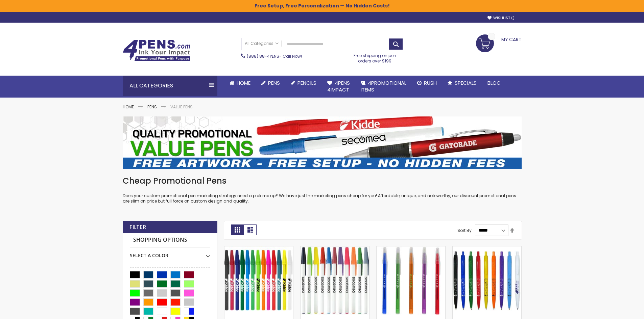  What do you see at coordinates (322, 142) in the screenshot?
I see `img: Value Pens` at bounding box center [322, 142].